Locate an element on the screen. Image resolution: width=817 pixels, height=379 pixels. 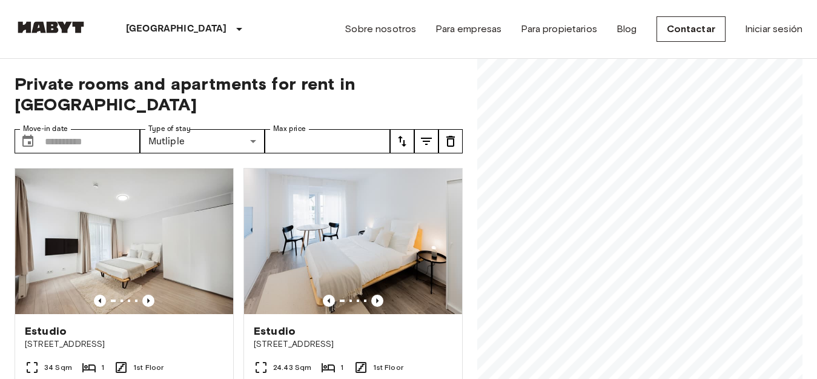
img: Marketing picture of unit DE-04-001-015-01H is located at coordinates (353, 241).